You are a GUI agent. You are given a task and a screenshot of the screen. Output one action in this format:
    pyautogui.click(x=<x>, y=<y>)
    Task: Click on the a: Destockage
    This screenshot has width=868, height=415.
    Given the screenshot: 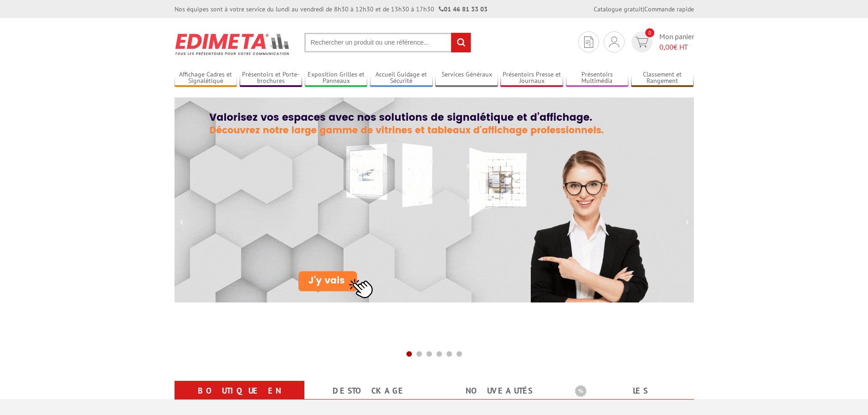 What is the action you would take?
    pyautogui.click(x=369, y=391)
    